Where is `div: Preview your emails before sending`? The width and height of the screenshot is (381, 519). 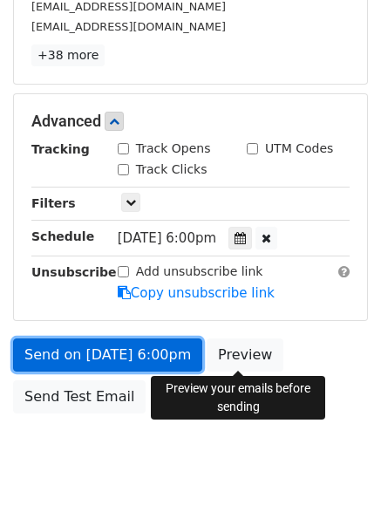 div: Preview your emails before sending is located at coordinates (238, 398).